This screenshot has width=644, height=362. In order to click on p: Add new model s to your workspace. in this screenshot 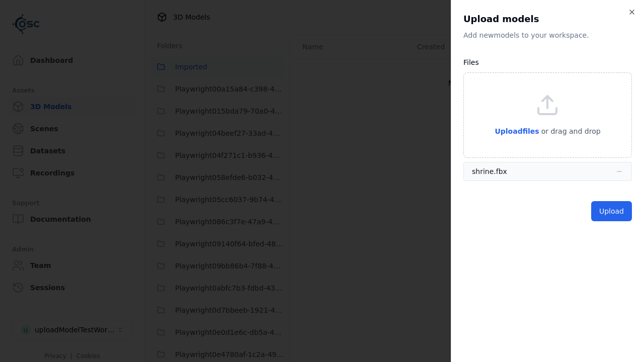, I will do `click(547, 36)`.